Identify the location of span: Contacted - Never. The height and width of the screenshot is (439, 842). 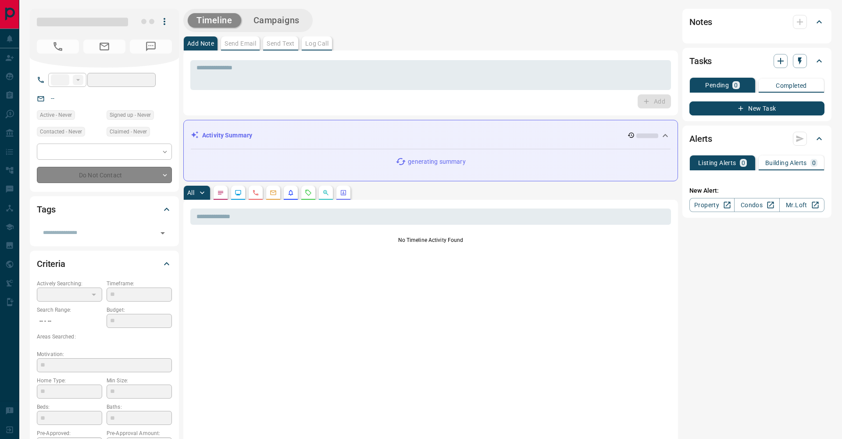
(61, 132).